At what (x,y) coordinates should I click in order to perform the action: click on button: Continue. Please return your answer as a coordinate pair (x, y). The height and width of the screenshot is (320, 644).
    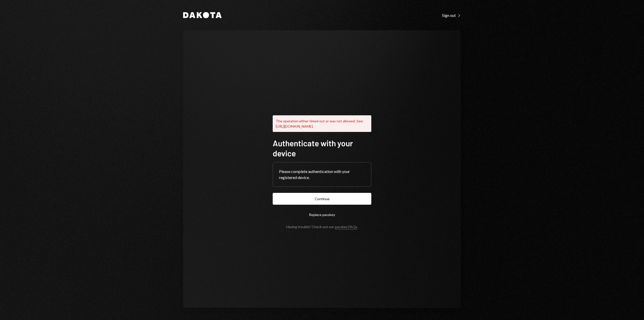
    Looking at the image, I should click on (322, 198).